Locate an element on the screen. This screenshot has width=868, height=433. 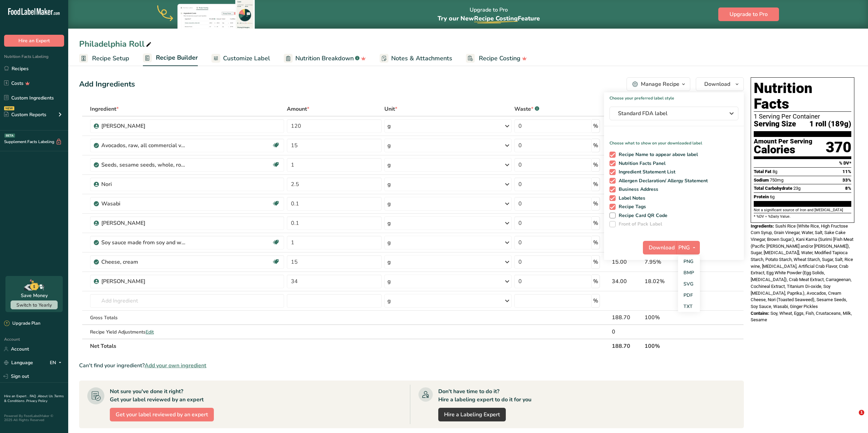
div: Calories is located at coordinates (783, 150).